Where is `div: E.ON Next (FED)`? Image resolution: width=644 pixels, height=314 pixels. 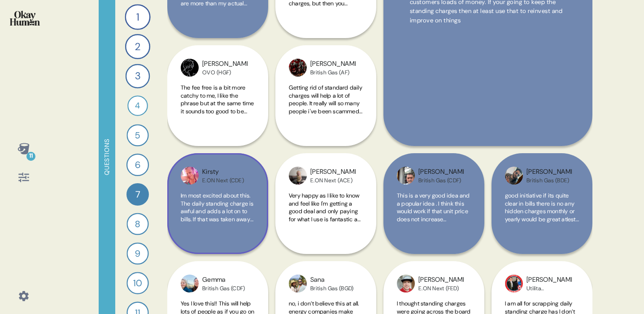
div: E.ON Next (FED) is located at coordinates (441, 289).